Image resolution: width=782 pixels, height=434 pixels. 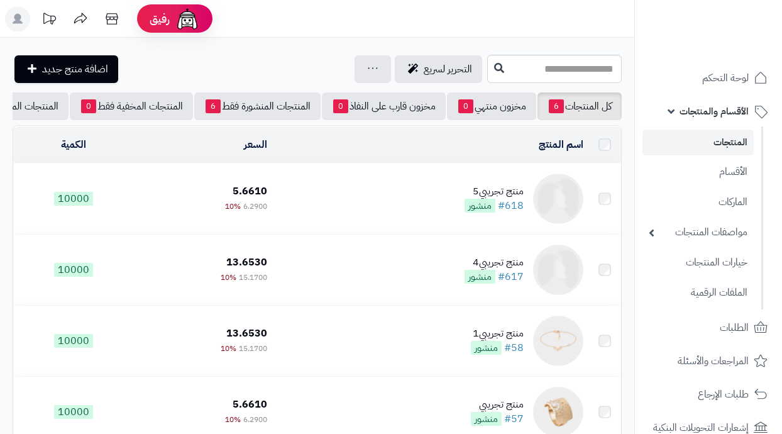 I want to click on a: تحديثات المنصة, so click(x=49, y=20).